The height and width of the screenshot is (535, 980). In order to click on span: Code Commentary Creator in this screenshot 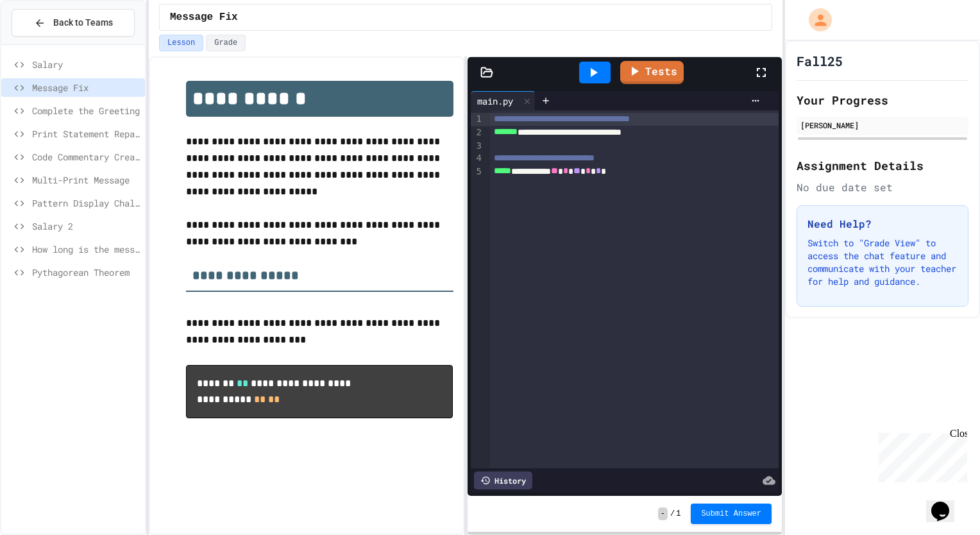, I will do `click(86, 157)`.